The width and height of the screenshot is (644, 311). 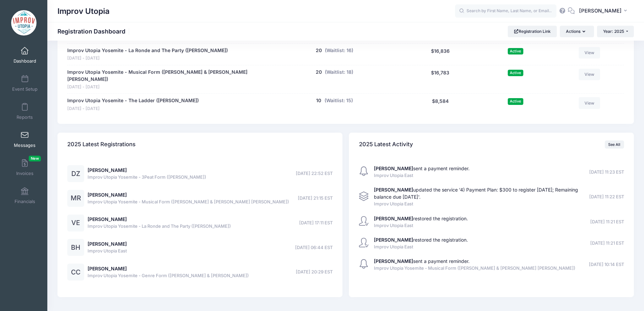 What do you see at coordinates (25, 55) in the screenshot?
I see `a: Dashboard` at bounding box center [25, 55].